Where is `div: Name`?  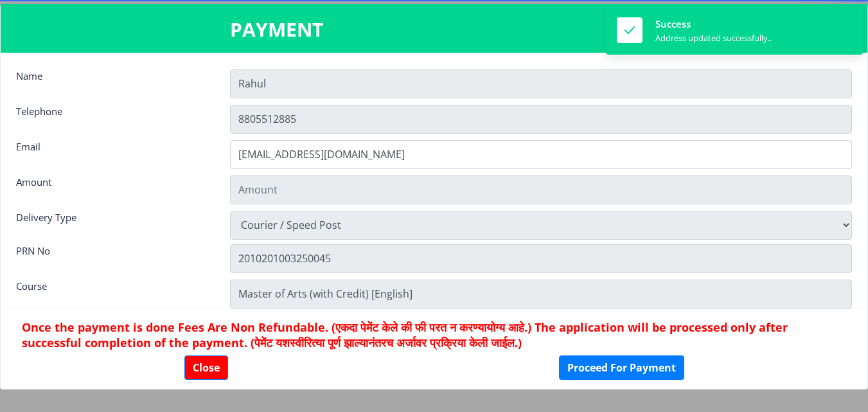 div: Name is located at coordinates (113, 82).